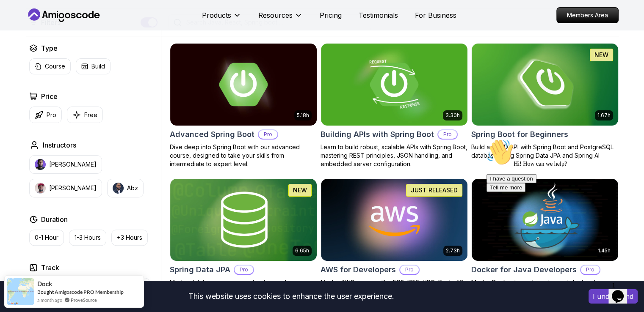  Describe the element at coordinates (222, 19) in the screenshot. I see `button: Products` at that location.